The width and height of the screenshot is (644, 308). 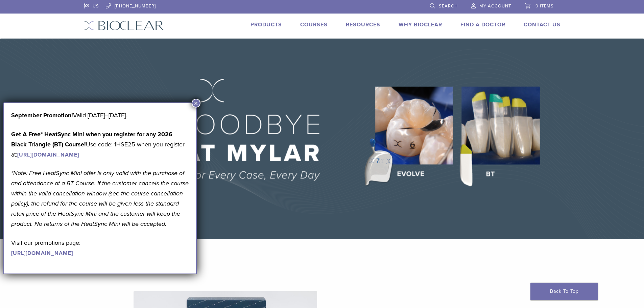 What do you see at coordinates (448, 6) in the screenshot?
I see `span: Search` at bounding box center [448, 6].